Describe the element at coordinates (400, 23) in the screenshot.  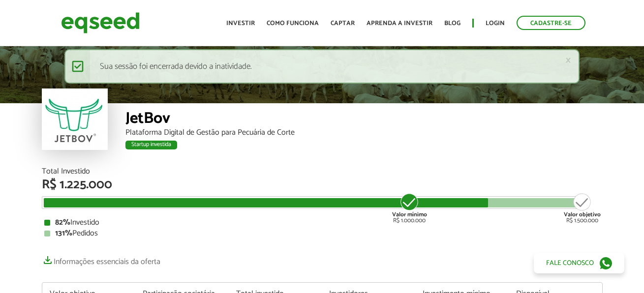
I see `a: Aprenda a investir` at that location.